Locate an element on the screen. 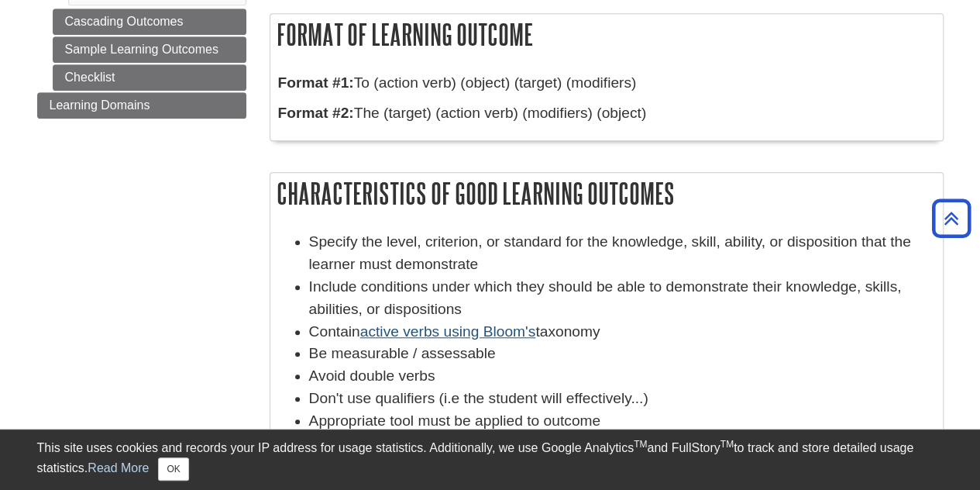  p: The (target) (action verb) (modifiers) (object) is located at coordinates (606, 113).